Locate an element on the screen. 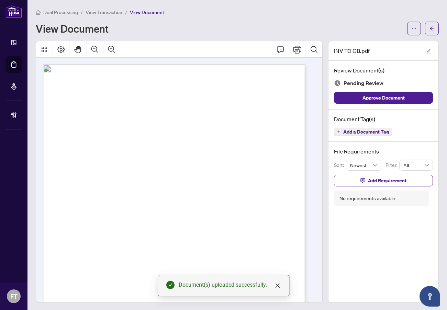 This screenshot has width=447, height=310. img: Document Status is located at coordinates (337, 83).